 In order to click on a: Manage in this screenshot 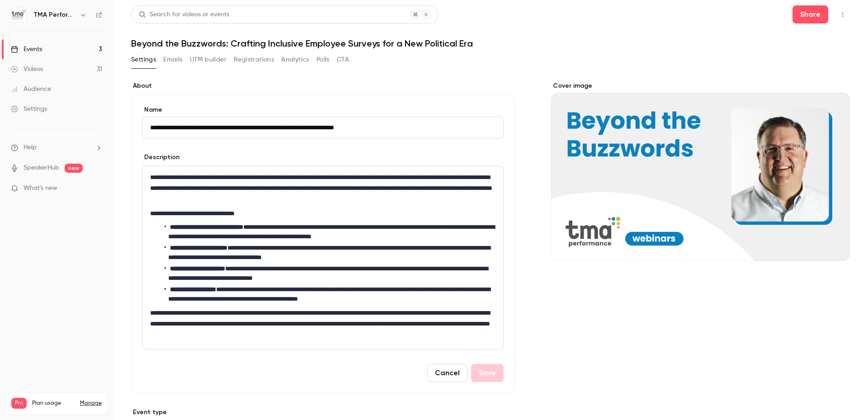, I will do `click(91, 403)`.